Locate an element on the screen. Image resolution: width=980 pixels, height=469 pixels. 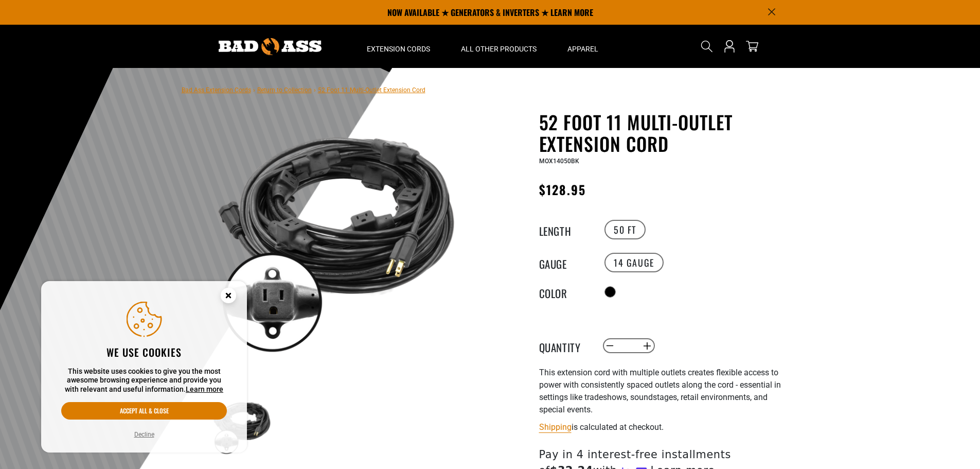
span: This extension cord with multiple outlets creates flexible access to power with consistently spac... is located at coordinates (660, 391).